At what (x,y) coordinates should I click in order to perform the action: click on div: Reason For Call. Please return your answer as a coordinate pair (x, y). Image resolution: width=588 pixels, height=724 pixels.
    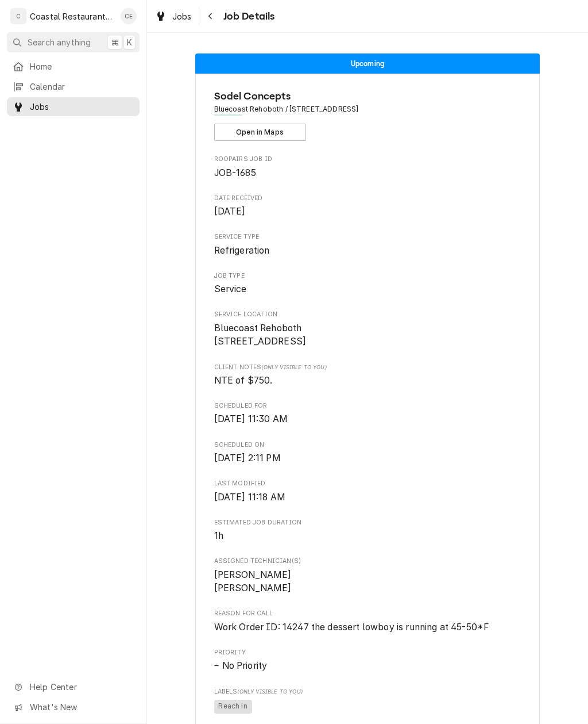
    Looking at the image, I should click on (368, 621).